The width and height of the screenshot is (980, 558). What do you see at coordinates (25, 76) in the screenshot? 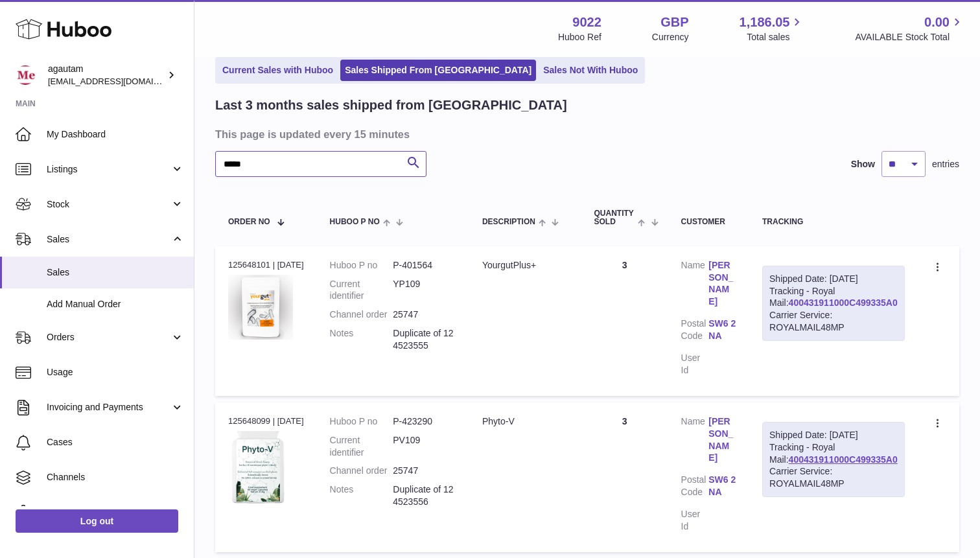
I see `img: info@naturemedical.co.uk` at bounding box center [25, 76].